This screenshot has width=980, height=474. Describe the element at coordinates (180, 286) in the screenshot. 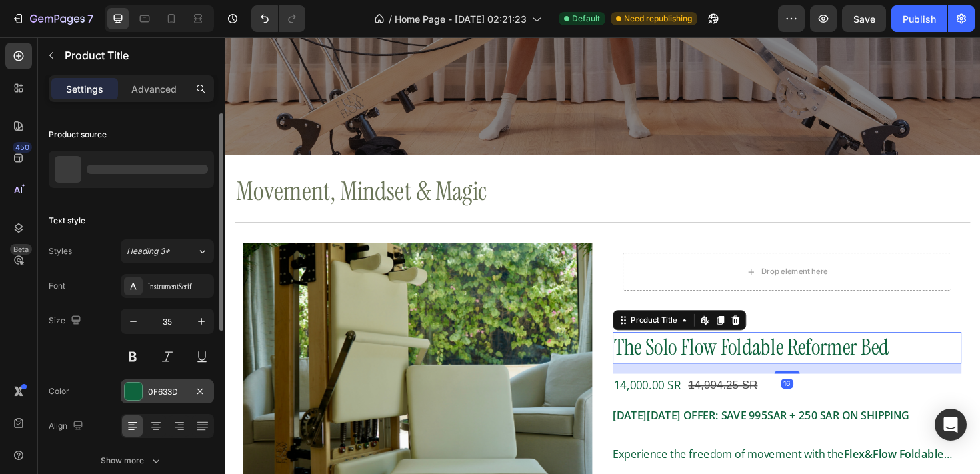

I see `div: InstrumentSerif` at that location.